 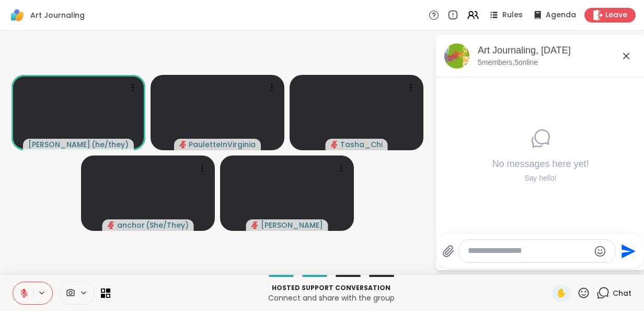 I want to click on span: ( he/they ), so click(x=110, y=145).